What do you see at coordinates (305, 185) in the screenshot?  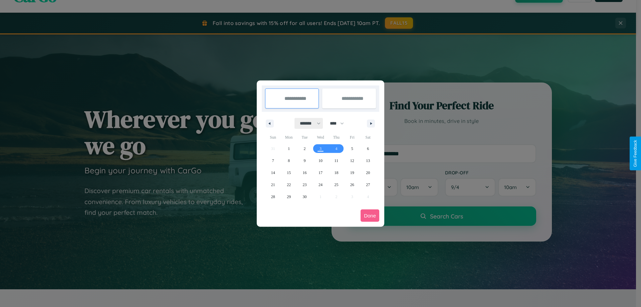 I see `button: 23` at bounding box center [305, 185].